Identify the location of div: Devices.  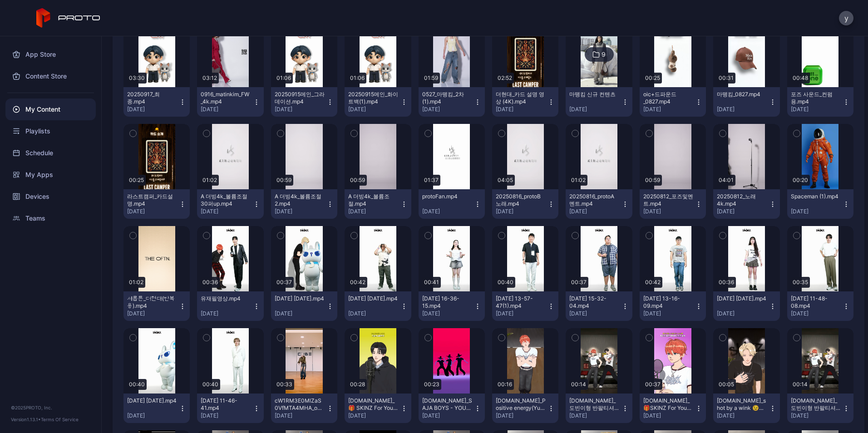
(50, 197).